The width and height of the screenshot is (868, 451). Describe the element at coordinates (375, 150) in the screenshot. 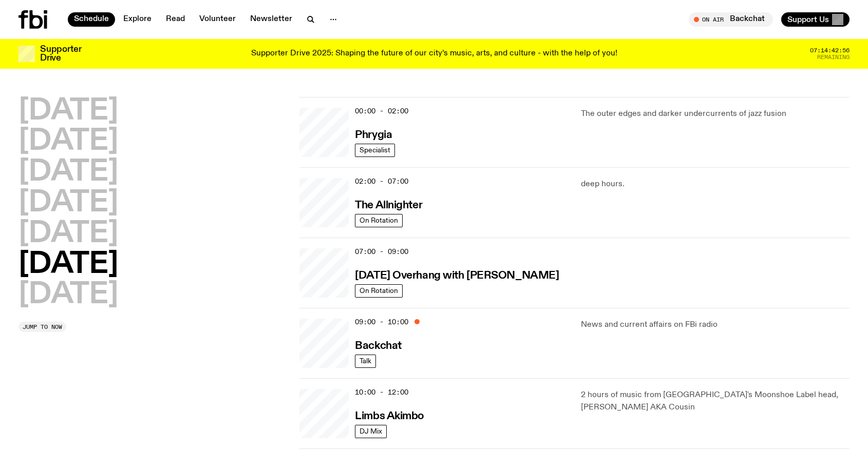

I see `a: Specialist` at that location.